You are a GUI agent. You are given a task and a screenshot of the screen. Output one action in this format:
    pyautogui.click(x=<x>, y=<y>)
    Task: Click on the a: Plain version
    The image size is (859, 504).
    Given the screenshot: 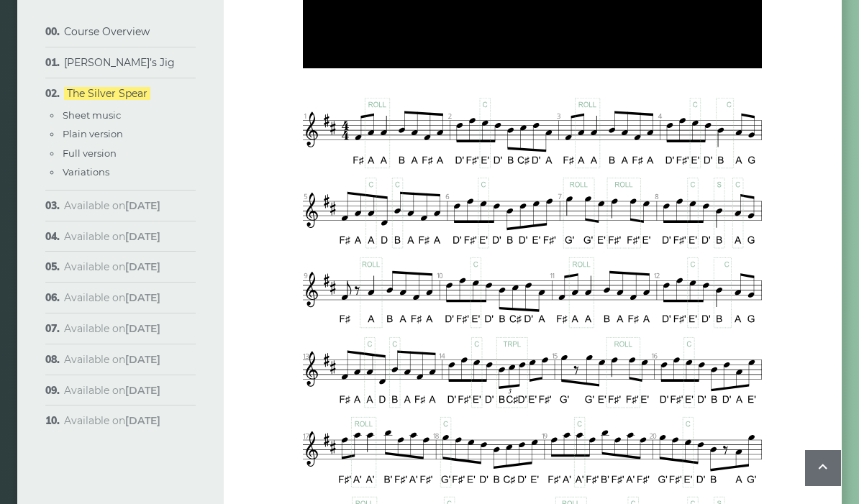 What is the action you would take?
    pyautogui.click(x=93, y=134)
    